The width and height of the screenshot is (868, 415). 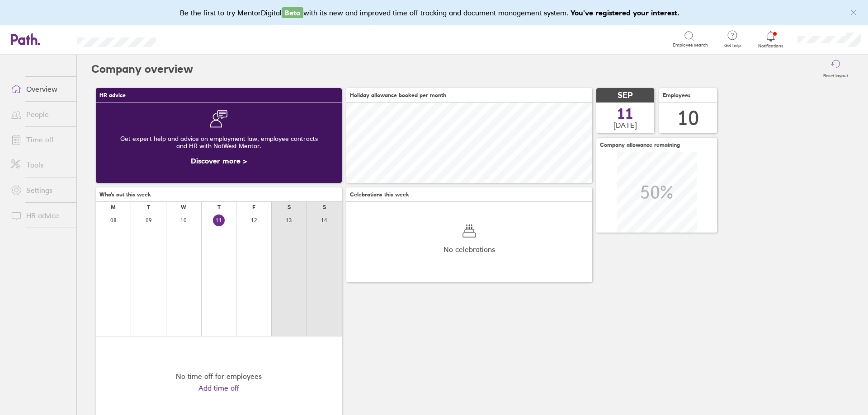 I want to click on span: Company allowance remaining, so click(x=640, y=145).